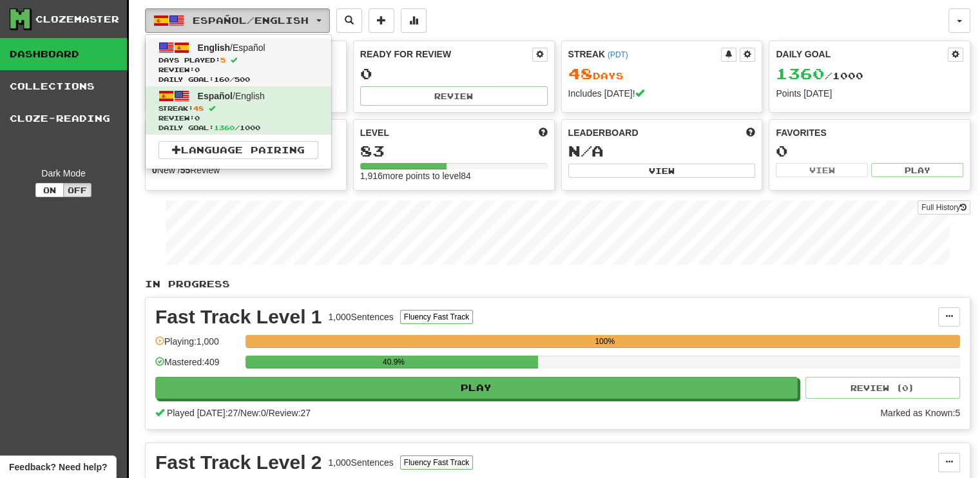 The image size is (980, 478). What do you see at coordinates (49, 190) in the screenshot?
I see `button: On` at bounding box center [49, 190].